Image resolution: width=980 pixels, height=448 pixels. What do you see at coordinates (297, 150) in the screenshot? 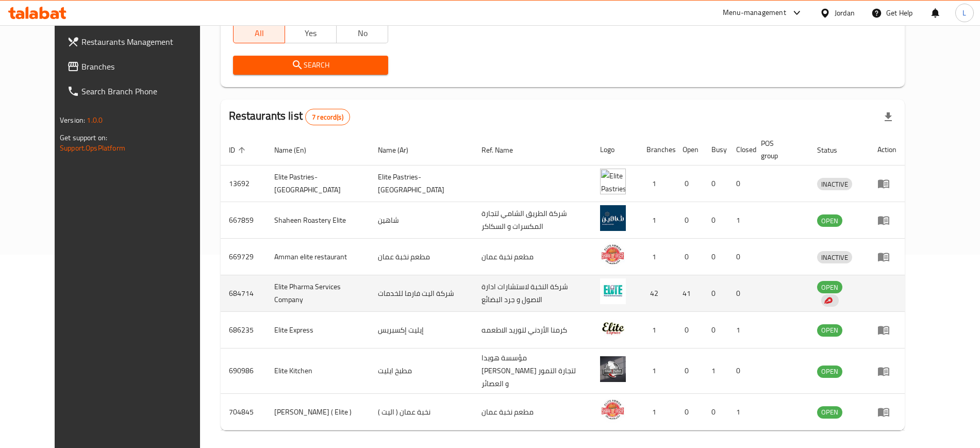
I see `span: Name (En)` at bounding box center [297, 150].